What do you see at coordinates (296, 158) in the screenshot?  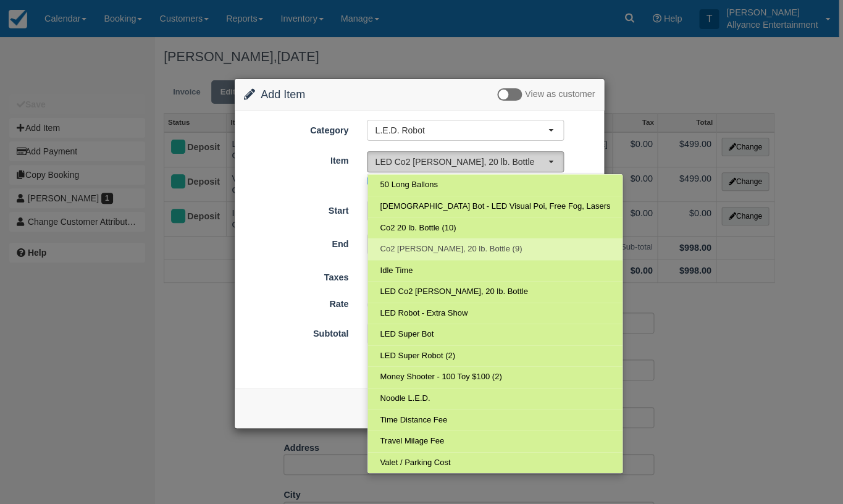 I see `label: Item` at bounding box center [296, 158].